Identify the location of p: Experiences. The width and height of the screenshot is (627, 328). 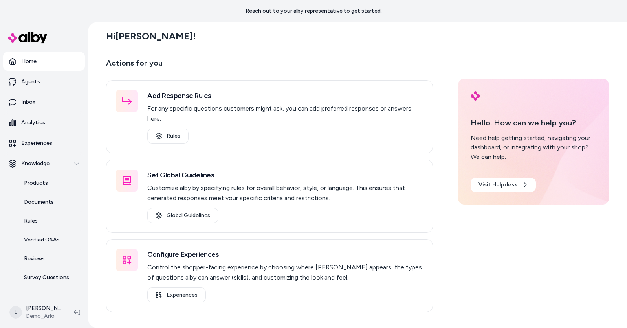
(37, 143).